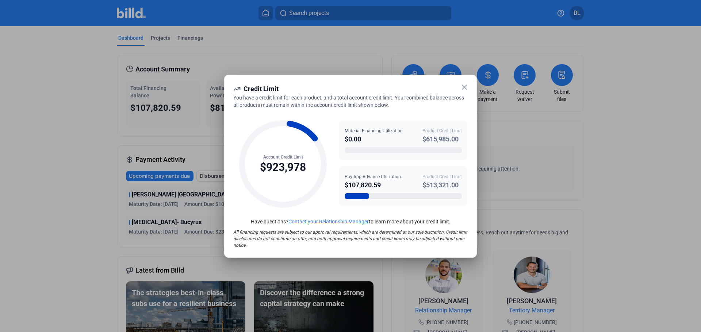  What do you see at coordinates (348, 101) in the screenshot?
I see `span: You have a credit limit for each product, and a total account credit limit. Your combined balance...` at bounding box center [348, 101].